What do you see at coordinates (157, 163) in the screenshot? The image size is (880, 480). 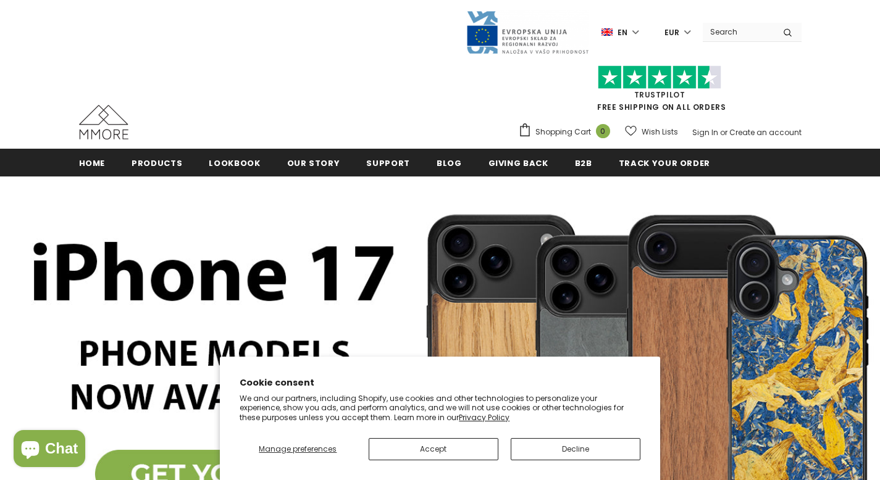 I see `span: Products` at bounding box center [157, 163].